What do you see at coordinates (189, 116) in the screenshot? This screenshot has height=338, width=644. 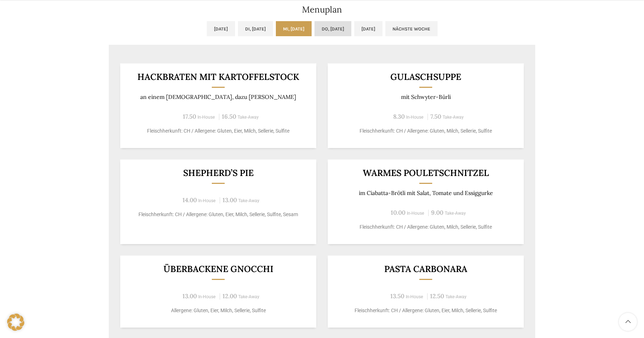 I see `span: 17.50` at bounding box center [189, 116].